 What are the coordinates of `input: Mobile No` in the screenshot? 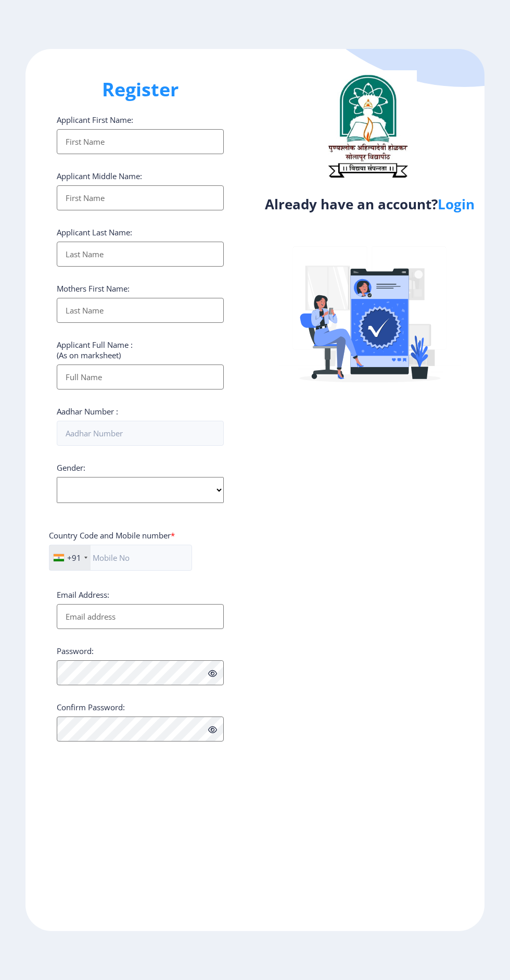 It's located at (120, 557).